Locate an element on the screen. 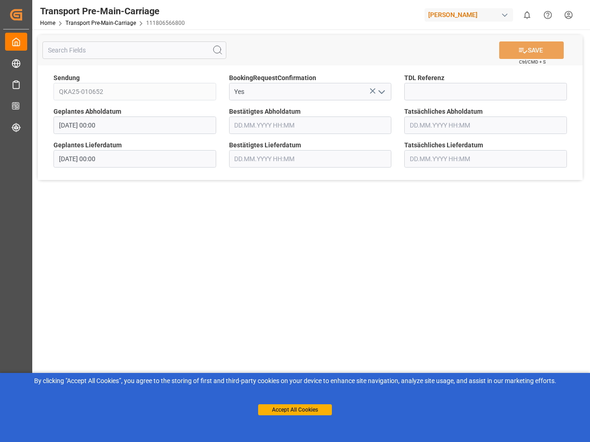 The width and height of the screenshot is (590, 442). button: show 0 new notifications is located at coordinates (527, 15).